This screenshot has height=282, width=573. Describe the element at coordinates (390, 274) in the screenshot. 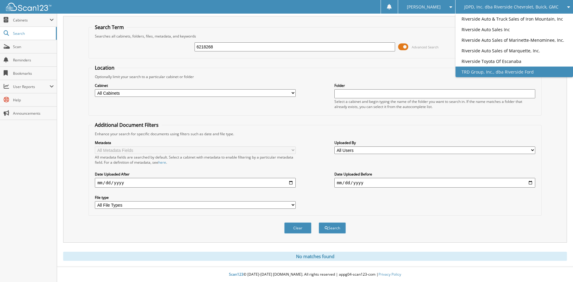

I see `a: Privacy Policy` at that location.